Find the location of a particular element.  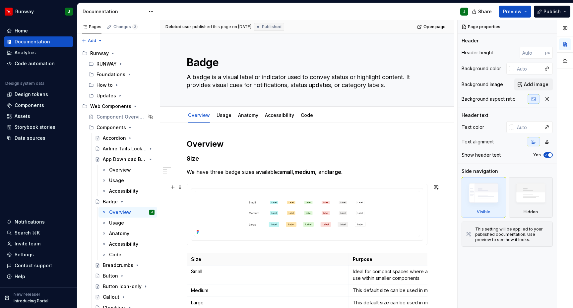

button: Add image is located at coordinates (533, 85).